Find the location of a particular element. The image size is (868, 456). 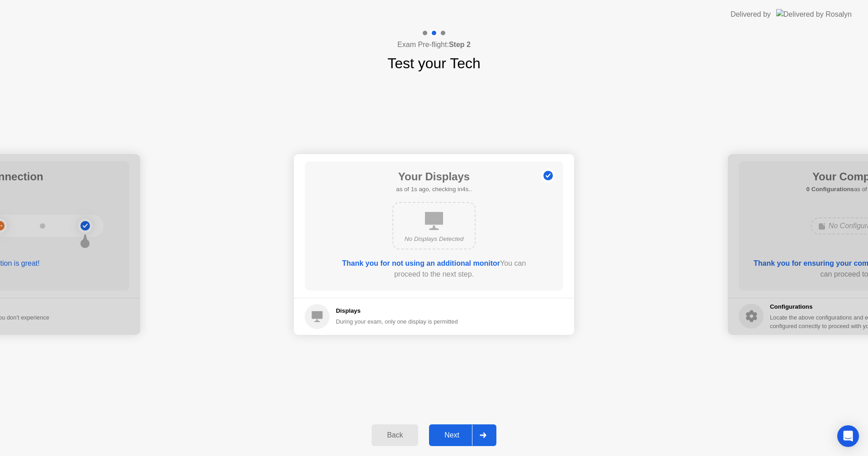

div: During your exam, only one display is permitted is located at coordinates (397, 322).